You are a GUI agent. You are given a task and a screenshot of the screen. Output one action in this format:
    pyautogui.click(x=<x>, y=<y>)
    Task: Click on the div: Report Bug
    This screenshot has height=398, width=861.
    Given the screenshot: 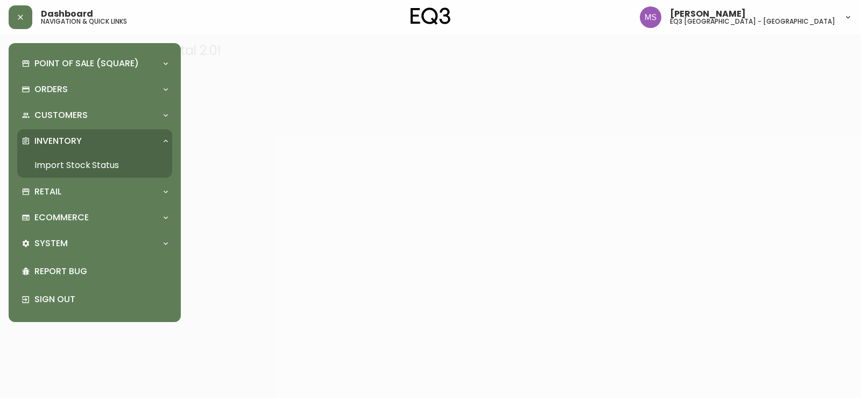 What is the action you would take?
    pyautogui.click(x=95, y=271)
    